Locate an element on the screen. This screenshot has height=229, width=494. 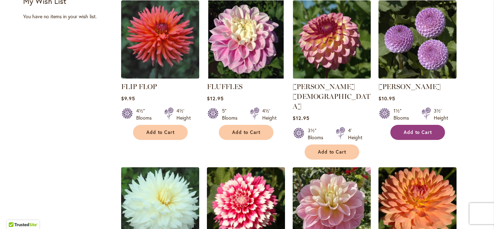
div: You have no items in your wish list. is located at coordinates (70, 16).